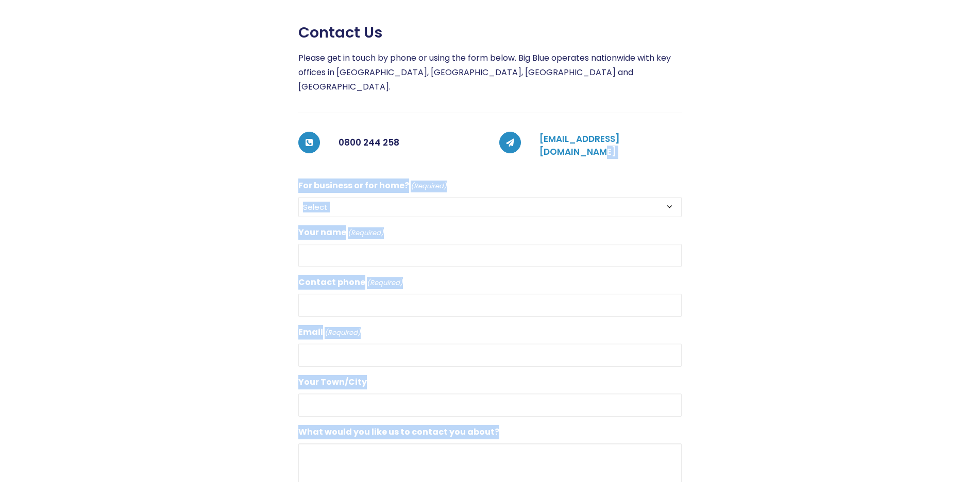 Image resolution: width=980 pixels, height=482 pixels. I want to click on label: For business or for home?, so click(373, 186).